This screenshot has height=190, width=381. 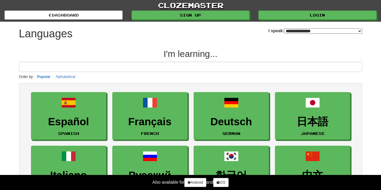 What do you see at coordinates (150, 122) in the screenshot?
I see `h3: Français` at bounding box center [150, 122].